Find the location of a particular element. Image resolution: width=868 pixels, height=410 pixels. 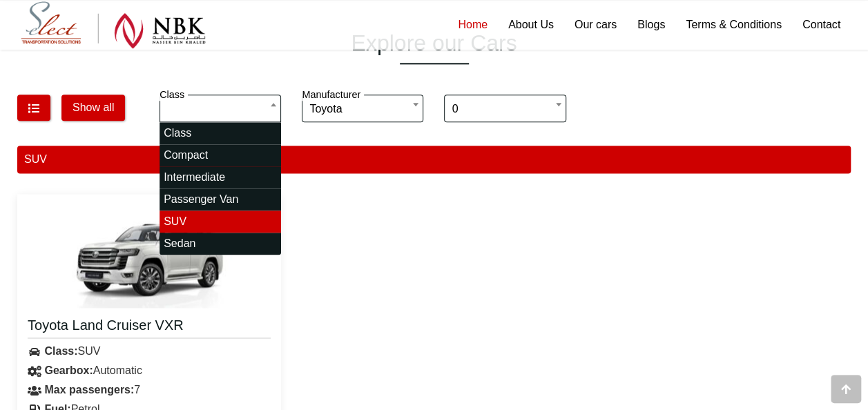

strong: Gearbox: is located at coordinates (69, 370).